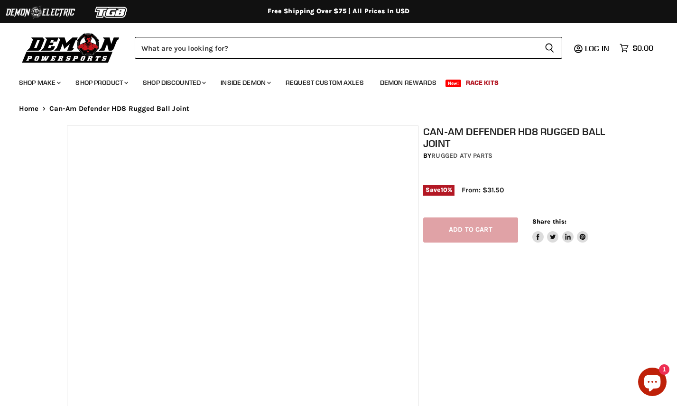 Image resolution: width=677 pixels, height=406 pixels. What do you see at coordinates (348, 48) in the screenshot?
I see `form: Product` at bounding box center [348, 48].